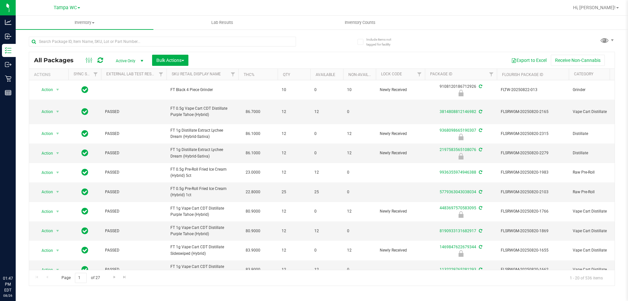 The width and height of the screenshot is (628, 301). Describe the element at coordinates (533, 192) in the screenshot. I see `span: FLSRWGM-20250820-2103` at that location.